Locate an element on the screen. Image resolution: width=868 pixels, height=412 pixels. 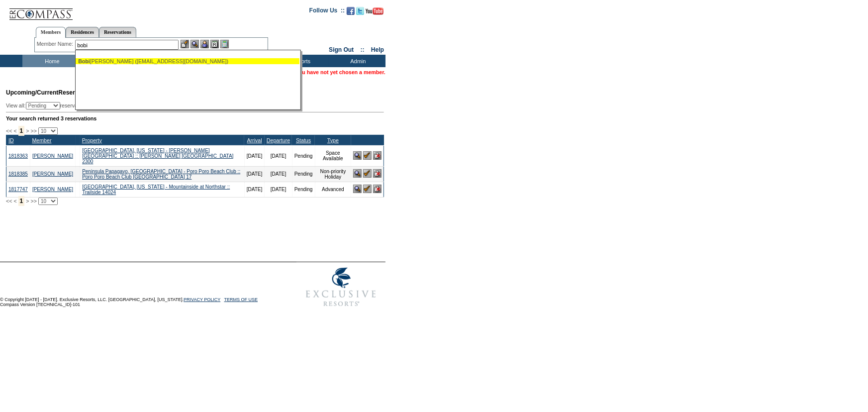
td: Advanced is located at coordinates (333, 189).